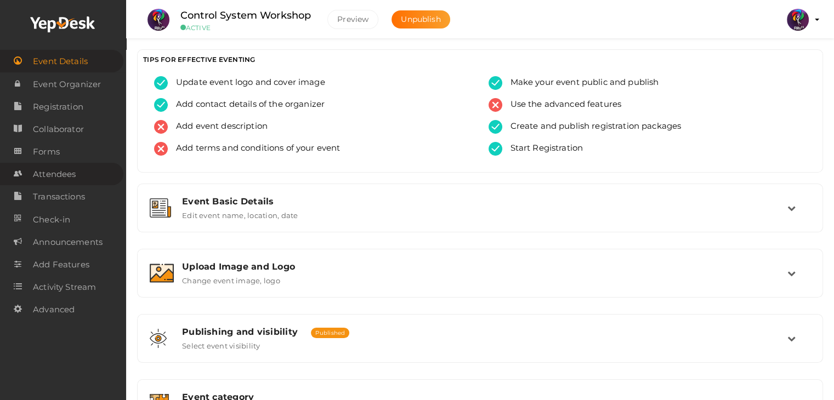  What do you see at coordinates (246, 105) in the screenshot?
I see `span: Add contact details of the organizer` at bounding box center [246, 105].